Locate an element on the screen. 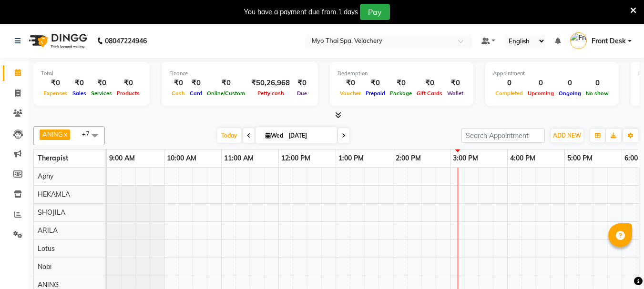 This screenshot has height=289, width=644. div: You have a payment due from 1 days is located at coordinates (301, 12).